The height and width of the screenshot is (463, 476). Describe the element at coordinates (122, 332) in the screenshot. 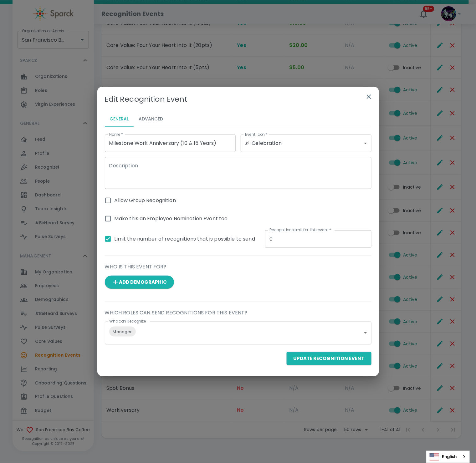

I see `span: Manager` at that location.